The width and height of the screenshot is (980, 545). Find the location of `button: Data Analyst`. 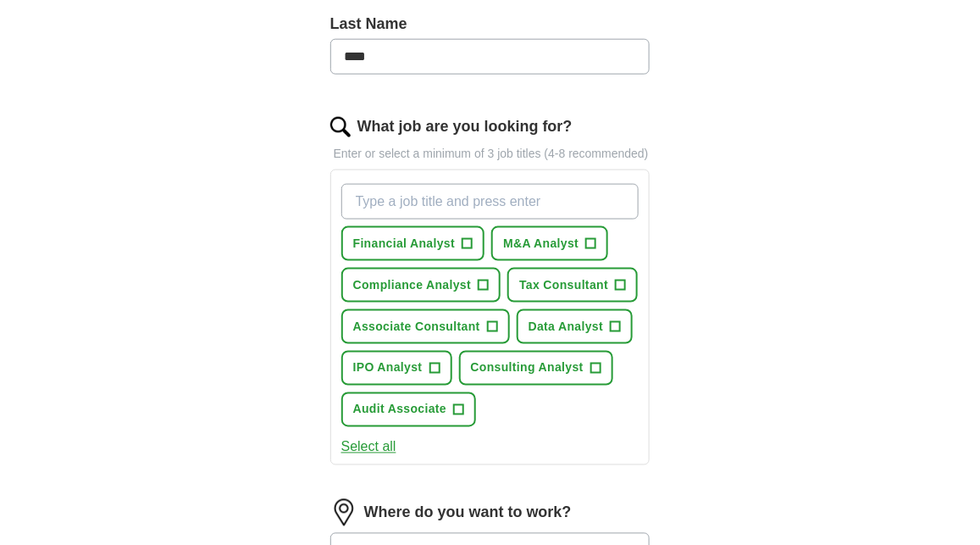

button: Data Analyst is located at coordinates (576, 326).